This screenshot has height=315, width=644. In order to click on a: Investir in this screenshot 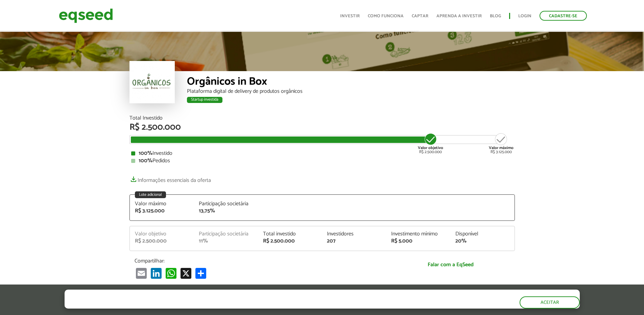, I will do `click(350, 16)`.